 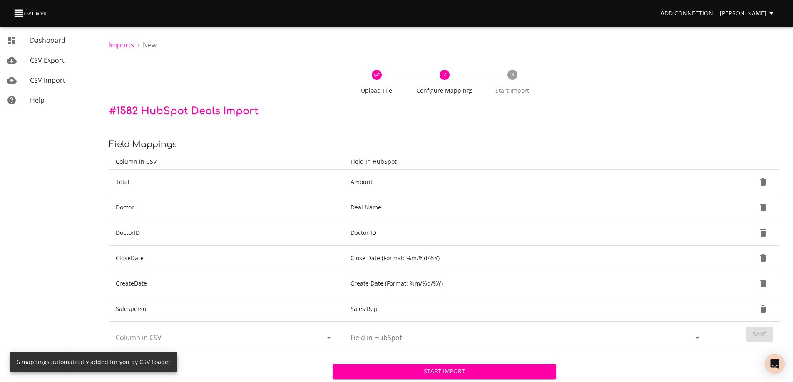 I want to click on td: CloseDate, so click(x=226, y=258).